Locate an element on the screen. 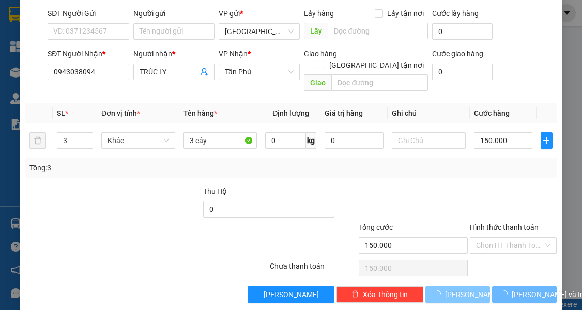 Image resolution: width=582 pixels, height=310 pixels. span: Gửi: is located at coordinates (17, 14).